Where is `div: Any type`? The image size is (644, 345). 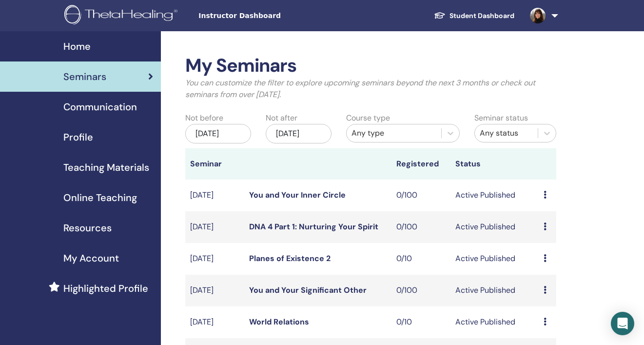
div: Any type is located at coordinates (394, 133).